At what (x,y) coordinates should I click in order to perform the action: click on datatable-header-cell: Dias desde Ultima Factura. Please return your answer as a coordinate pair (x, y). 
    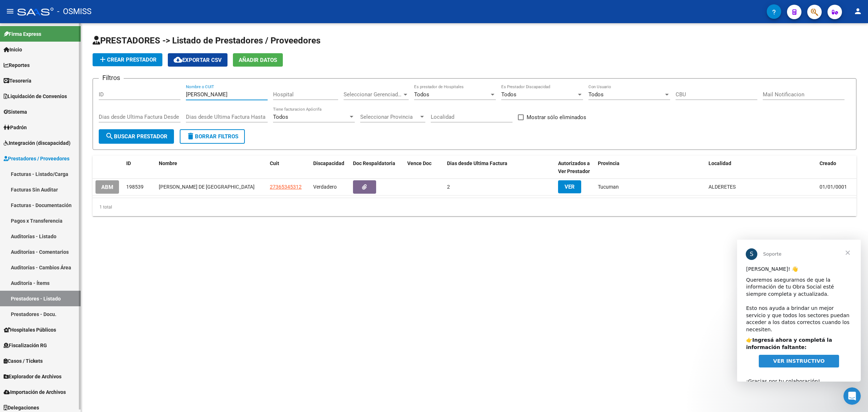
    Looking at the image, I should click on (500, 167).